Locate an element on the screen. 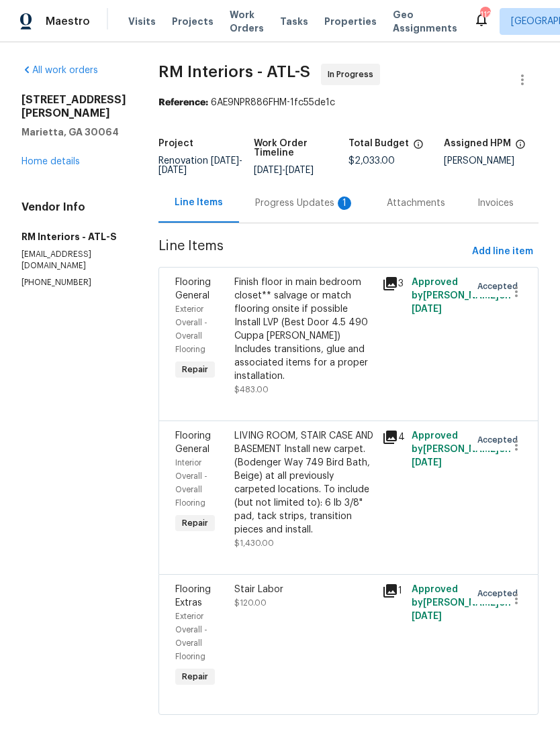 This screenshot has width=560, height=729. h5: Marietta, GA 30064 is located at coordinates (74, 132).